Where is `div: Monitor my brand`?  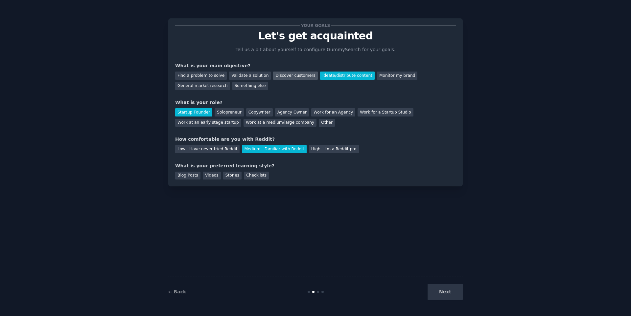
div: Monitor my brand is located at coordinates (397, 76).